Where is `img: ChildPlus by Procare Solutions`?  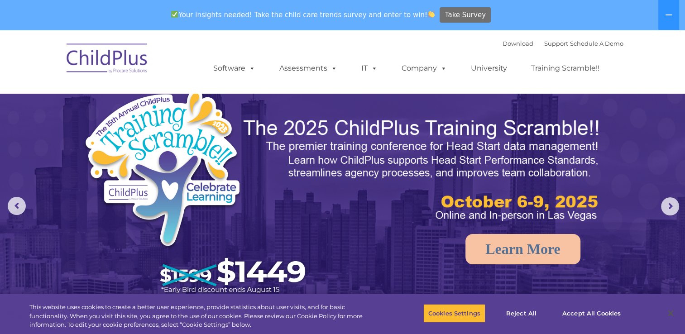
img: ChildPlus by Procare Solutions is located at coordinates (107, 60).